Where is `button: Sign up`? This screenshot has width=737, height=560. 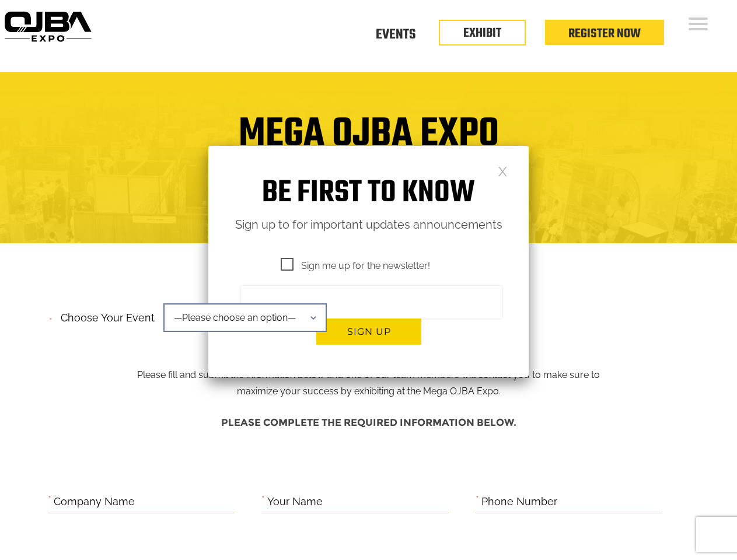 button: Sign up is located at coordinates (369, 331).